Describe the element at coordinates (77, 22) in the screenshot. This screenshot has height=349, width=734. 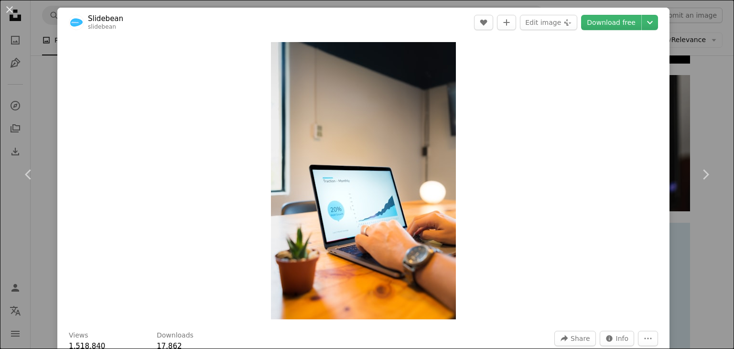
I see `img: Go to Slidebean's profile` at that location.